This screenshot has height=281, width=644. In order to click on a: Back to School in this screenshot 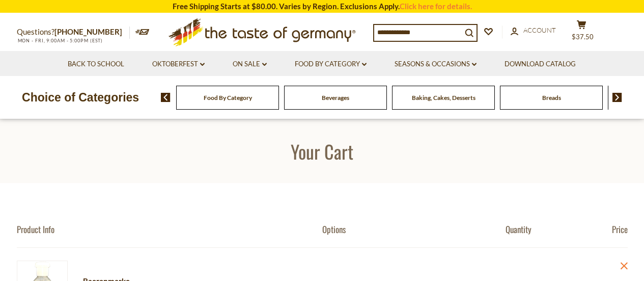, I will do `click(96, 64)`.